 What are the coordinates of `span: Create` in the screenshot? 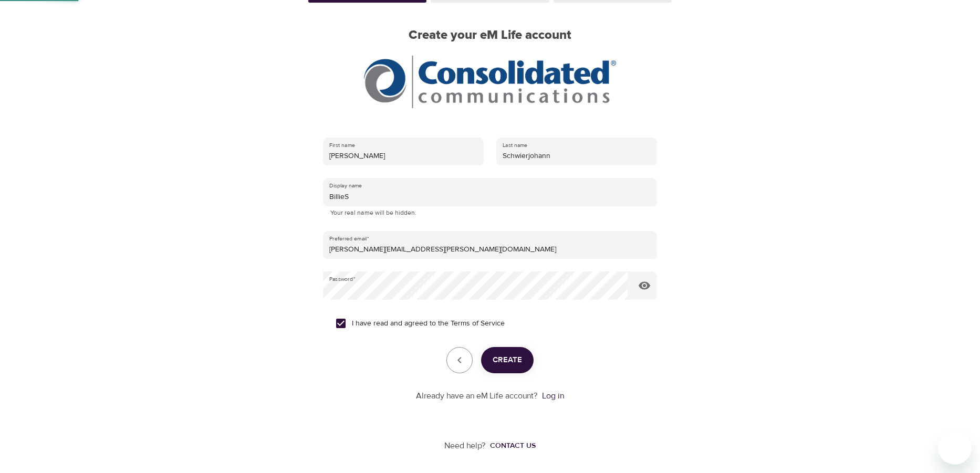 It's located at (507, 360).